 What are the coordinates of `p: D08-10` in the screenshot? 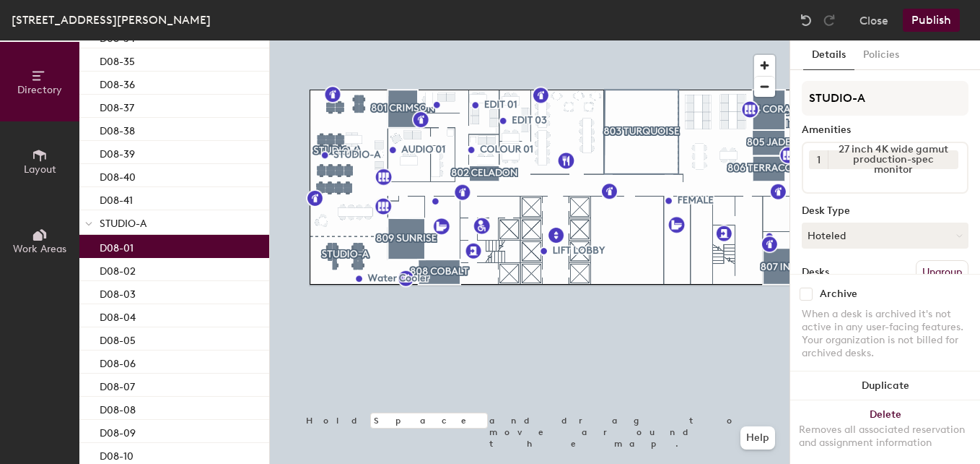 It's located at (117, 453).